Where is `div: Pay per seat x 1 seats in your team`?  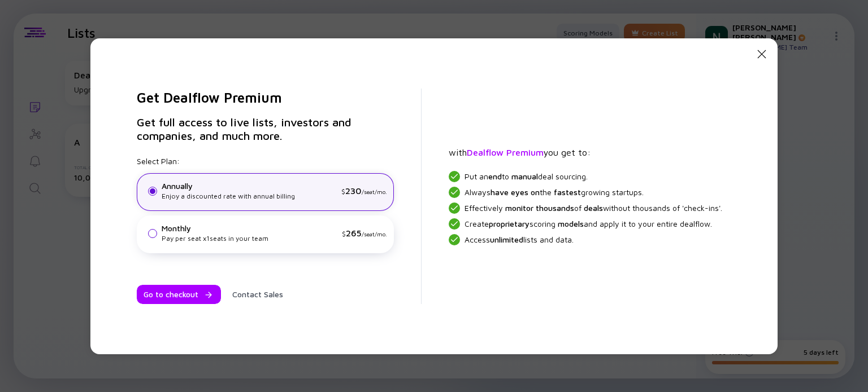
div: Pay per seat x 1 seats in your team is located at coordinates (249, 239).